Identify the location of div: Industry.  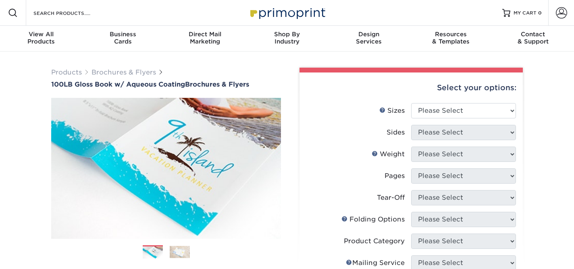
(287, 38).